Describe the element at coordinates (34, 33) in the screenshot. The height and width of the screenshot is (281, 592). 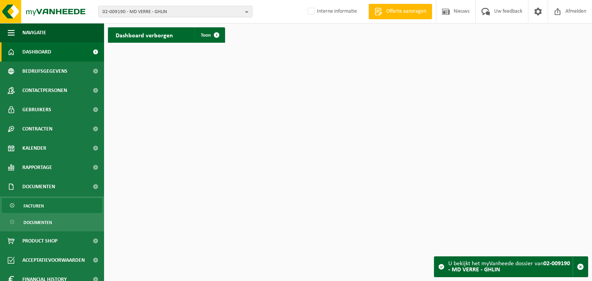
I see `span: Navigatie` at that location.